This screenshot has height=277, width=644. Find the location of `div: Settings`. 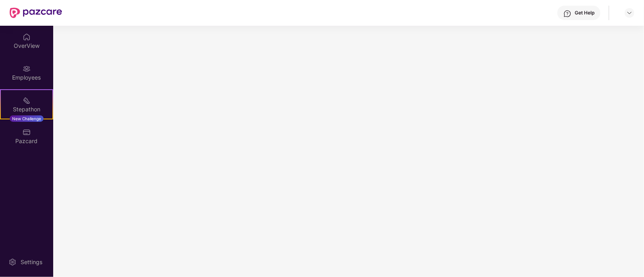

div: Settings is located at coordinates (31, 262).